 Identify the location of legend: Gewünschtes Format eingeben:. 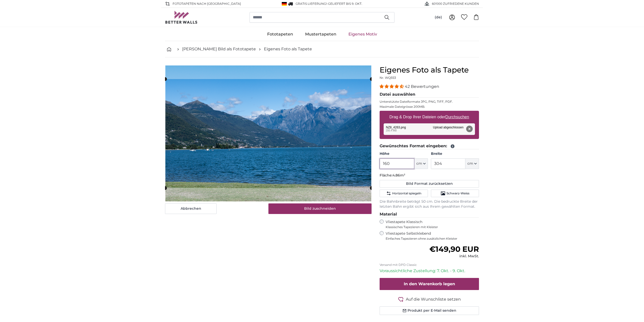
(429, 146).